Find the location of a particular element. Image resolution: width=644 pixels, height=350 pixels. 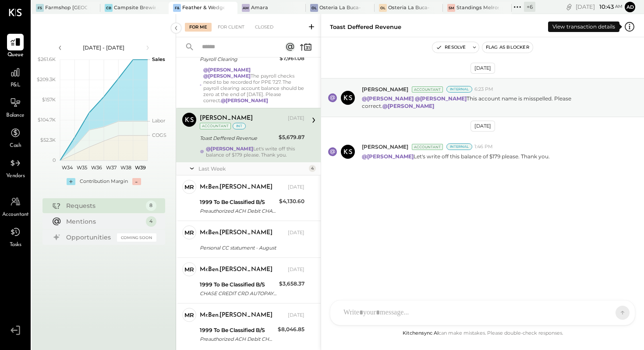

div: Contribution Margin is located at coordinates (104, 182).